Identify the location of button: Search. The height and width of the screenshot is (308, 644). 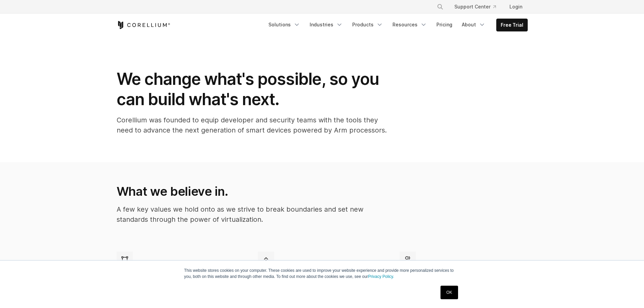
(440, 7).